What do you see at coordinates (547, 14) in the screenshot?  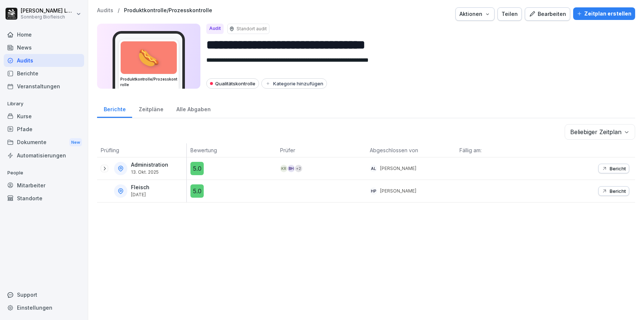 I see `a: Bearbeiten` at bounding box center [547, 14].